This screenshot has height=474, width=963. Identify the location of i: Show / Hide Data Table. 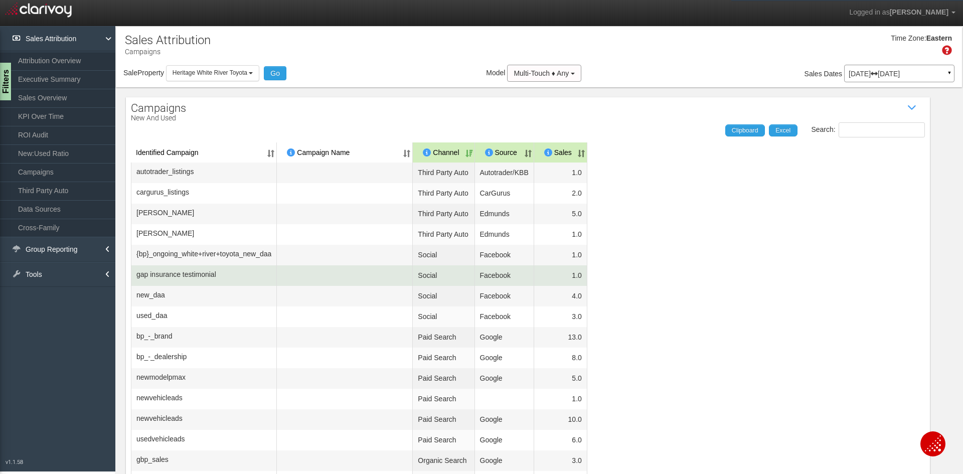
(912, 108).